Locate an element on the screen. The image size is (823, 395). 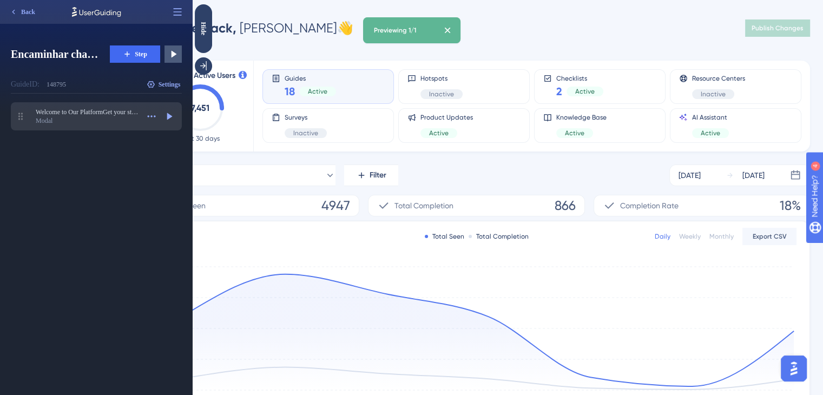
span: 18% is located at coordinates (790, 206).